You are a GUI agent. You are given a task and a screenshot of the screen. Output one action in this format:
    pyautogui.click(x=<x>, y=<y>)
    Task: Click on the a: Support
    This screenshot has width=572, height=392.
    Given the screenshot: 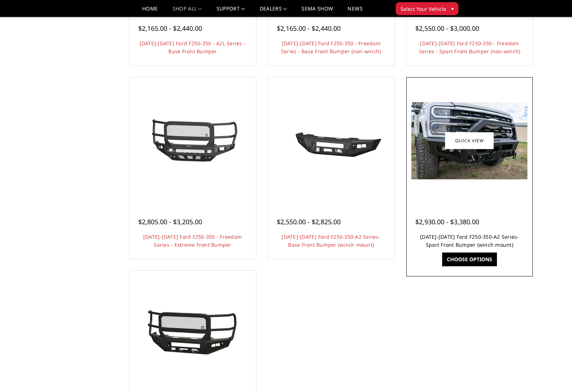 What is the action you would take?
    pyautogui.click(x=231, y=11)
    